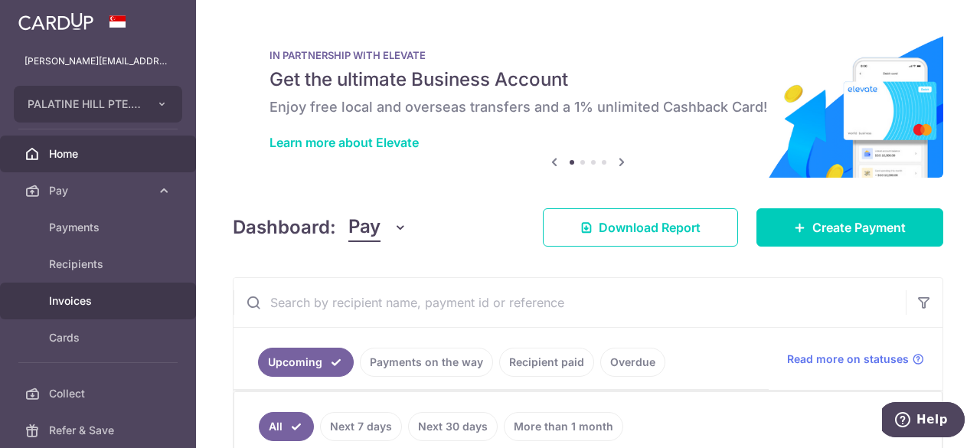 This screenshot has width=980, height=448. What do you see at coordinates (360, 426) in the screenshot?
I see `a: Next 7 days` at bounding box center [360, 426].